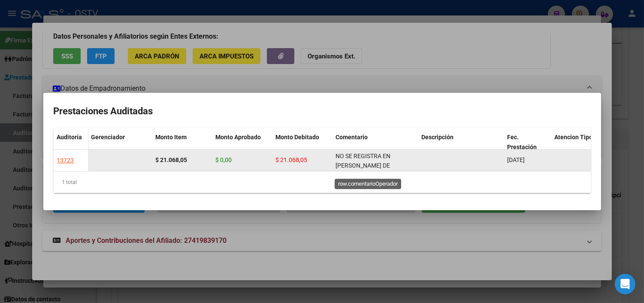 Image resolution: width=644 pixels, height=303 pixels. Describe the element at coordinates (182, 146) in the screenshot. I see `datatable-header-cell: Monto Item` at that location.